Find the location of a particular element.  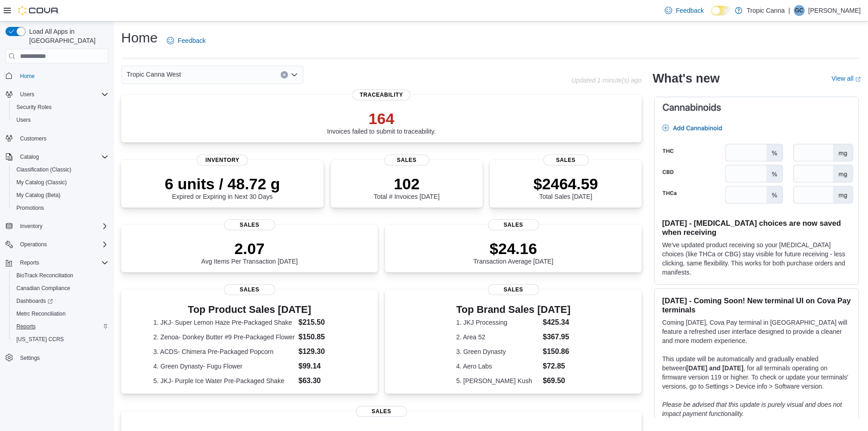

dt: 3. ACDS- Chimera Pre-Packaged Popcorn is located at coordinates (224, 351).